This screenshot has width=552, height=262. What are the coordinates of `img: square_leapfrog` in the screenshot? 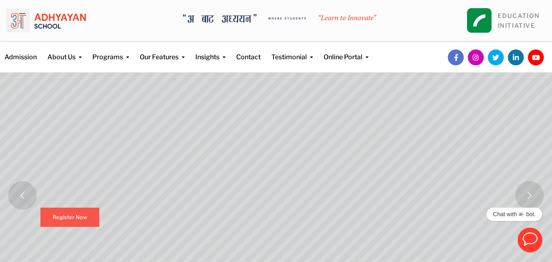 It's located at (480, 20).